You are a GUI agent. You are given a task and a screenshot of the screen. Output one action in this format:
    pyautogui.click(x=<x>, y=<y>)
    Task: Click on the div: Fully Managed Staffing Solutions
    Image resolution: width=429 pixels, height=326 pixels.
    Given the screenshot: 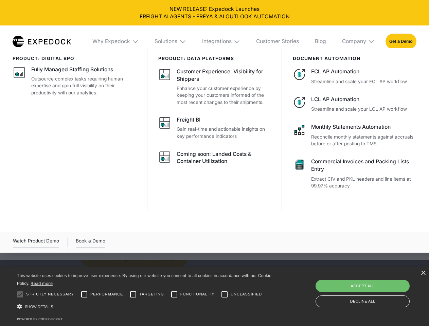 What is the action you would take?
    pyautogui.click(x=72, y=70)
    